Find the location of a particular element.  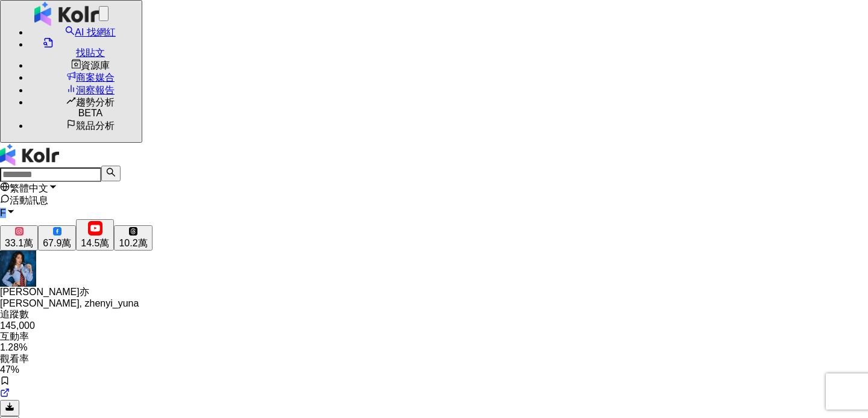

img: logo is located at coordinates (66, 14).